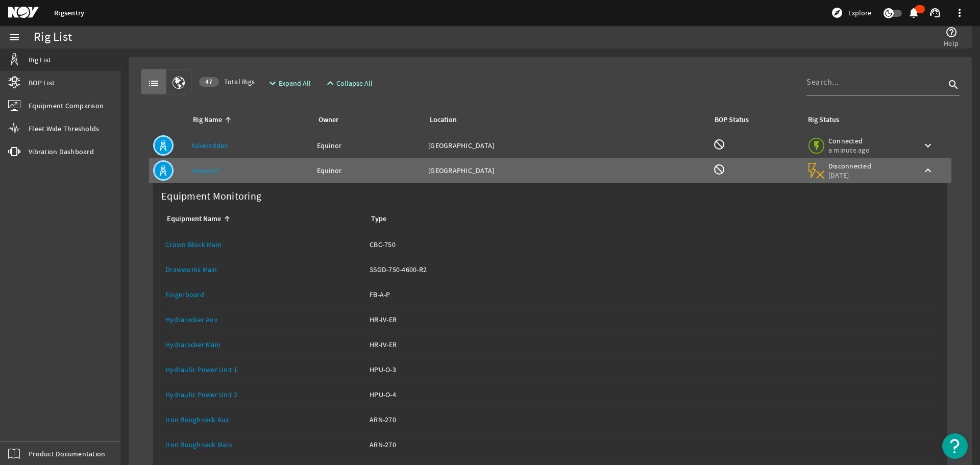 Image resolution: width=980 pixels, height=465 pixels. I want to click on a: Askeladden, so click(210, 146).